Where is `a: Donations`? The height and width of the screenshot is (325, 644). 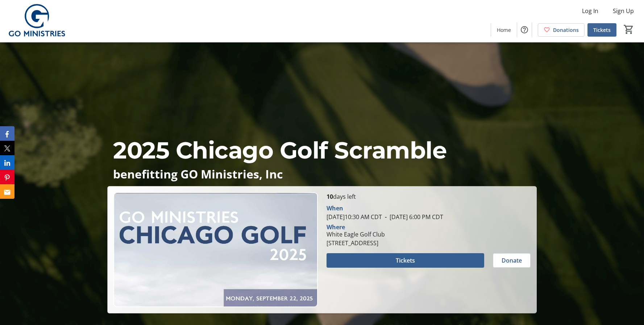
a: Donations is located at coordinates (561, 30).